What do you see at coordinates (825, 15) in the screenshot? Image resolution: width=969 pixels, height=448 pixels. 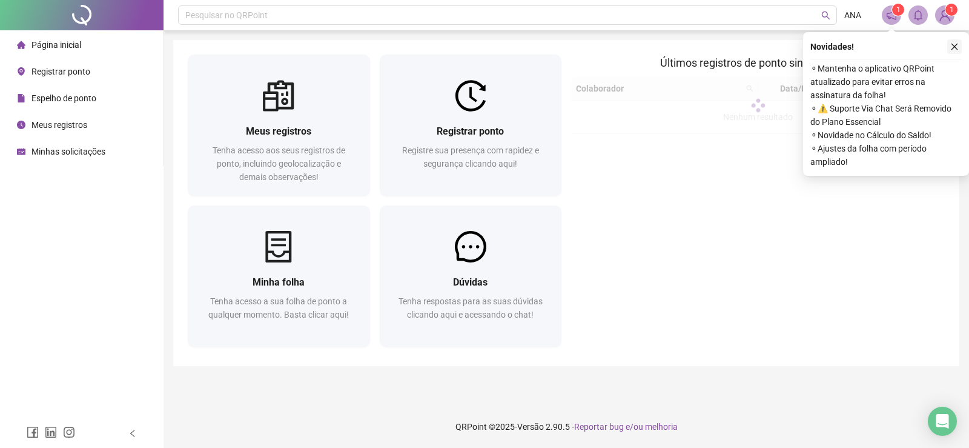 I see `span: search` at bounding box center [825, 15].